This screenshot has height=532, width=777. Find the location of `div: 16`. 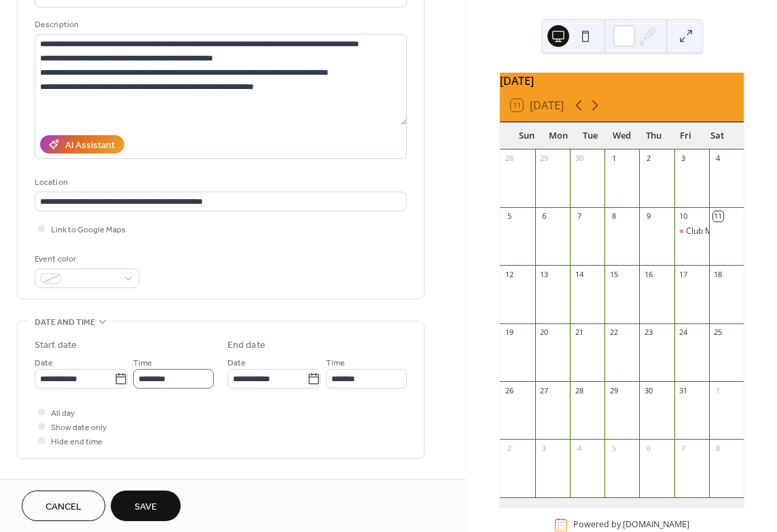

div: 16 is located at coordinates (648, 274).